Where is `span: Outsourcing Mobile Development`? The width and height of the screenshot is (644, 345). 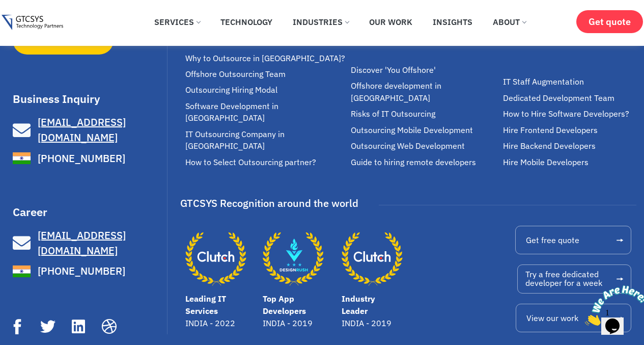 span: Outsourcing Mobile Development is located at coordinates (412, 130).